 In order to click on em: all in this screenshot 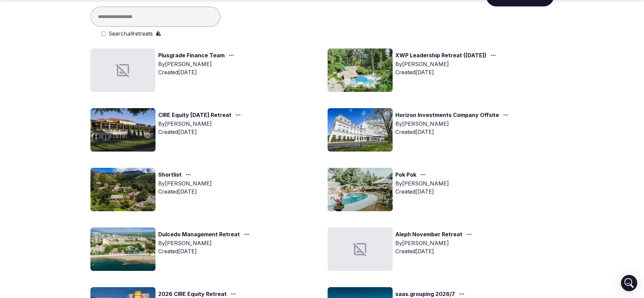, I will do `click(130, 34)`.